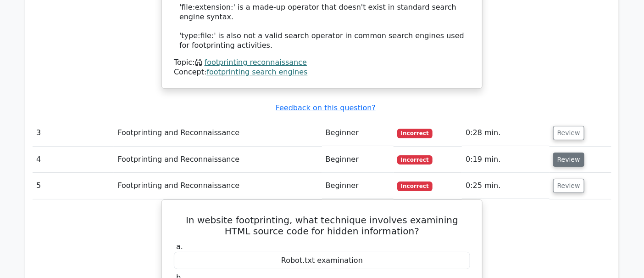 Image resolution: width=644 pixels, height=278 pixels. I want to click on a: Feedback on this question?, so click(326, 107).